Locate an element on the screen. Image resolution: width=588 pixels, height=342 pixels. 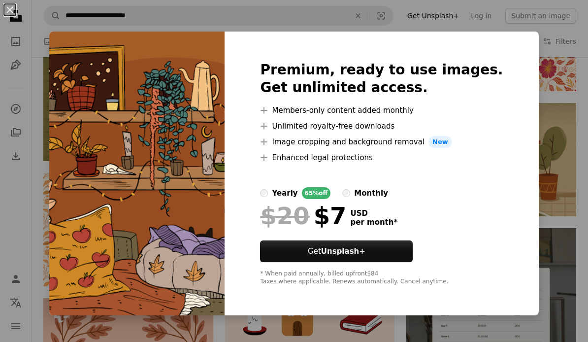
li: Enhanced legal protections is located at coordinates (381, 158).